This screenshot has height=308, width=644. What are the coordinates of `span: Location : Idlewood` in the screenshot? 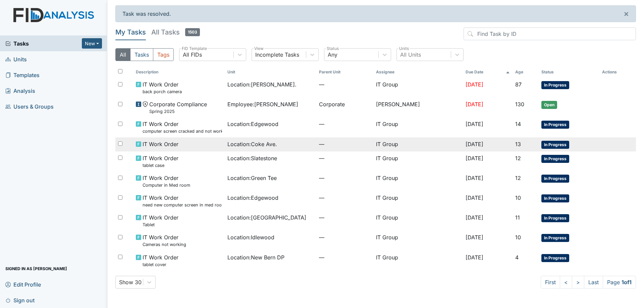 It's located at (251, 237).